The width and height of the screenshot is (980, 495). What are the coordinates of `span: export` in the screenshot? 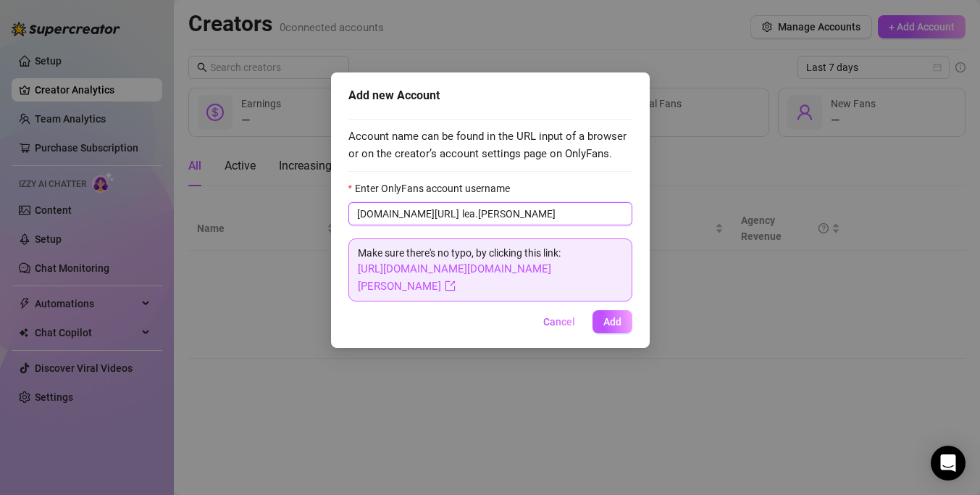 It's located at (450, 286).